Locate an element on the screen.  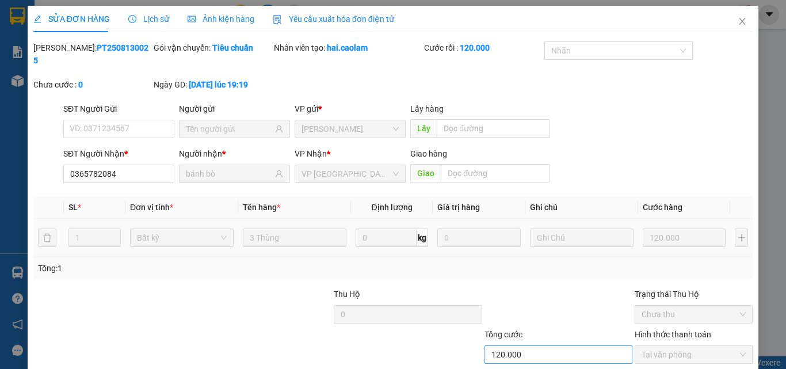
span: Ảnh kiện hàng is located at coordinates (221, 19).